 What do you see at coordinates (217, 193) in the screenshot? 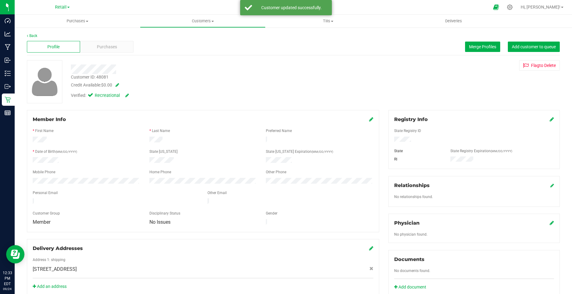
I see `label: Other Email` at bounding box center [217, 193].